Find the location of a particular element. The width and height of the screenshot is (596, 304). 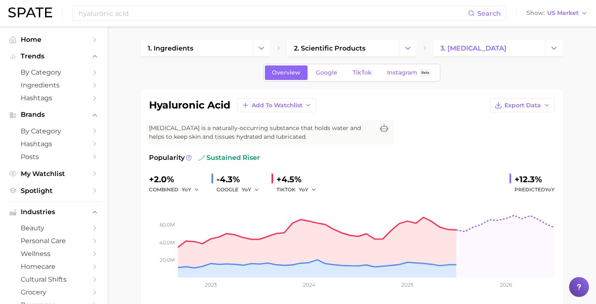

a: Ingredients is located at coordinates (54, 85).